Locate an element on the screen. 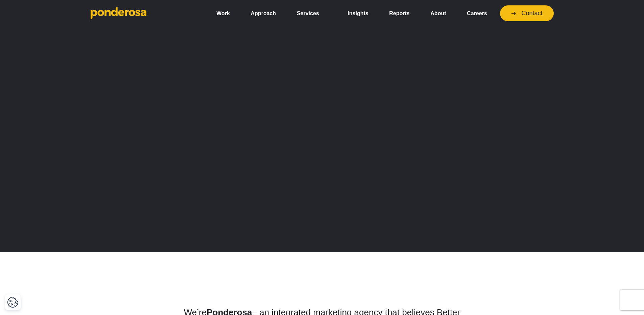  a: Reports is located at coordinates (399, 13).